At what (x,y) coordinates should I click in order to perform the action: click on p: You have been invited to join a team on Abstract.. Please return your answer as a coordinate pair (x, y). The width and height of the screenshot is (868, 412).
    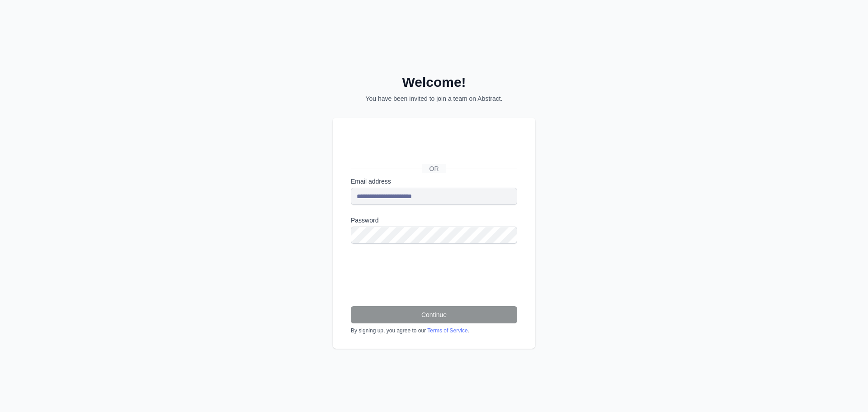
    Looking at the image, I should click on (434, 99).